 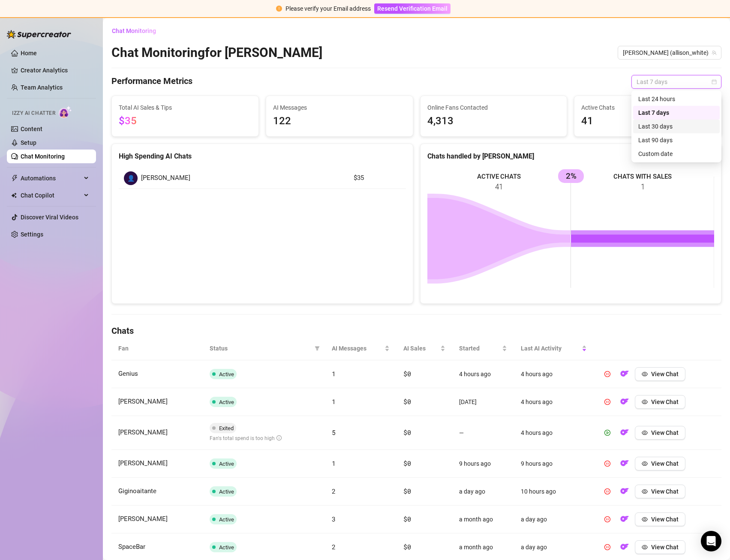 What do you see at coordinates (412, 9) in the screenshot?
I see `span: Resend Verification Email` at bounding box center [412, 9].